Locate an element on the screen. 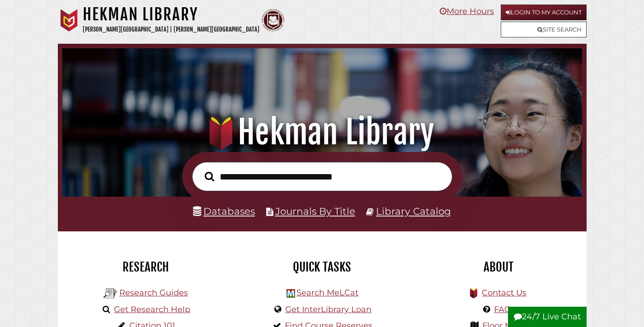  button: Search is located at coordinates (209, 177).